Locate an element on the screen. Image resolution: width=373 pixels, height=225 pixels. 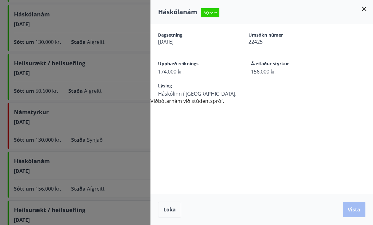
span: Háskólanám is located at coordinates (178, 12).